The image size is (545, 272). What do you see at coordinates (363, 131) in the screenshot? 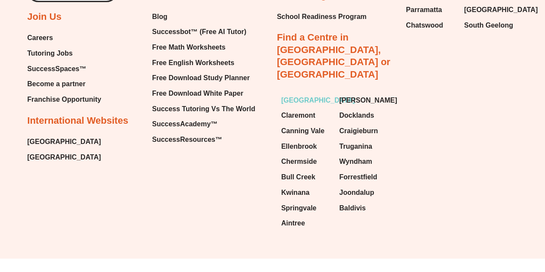
I see `a: Craigieburn` at bounding box center [363, 131].